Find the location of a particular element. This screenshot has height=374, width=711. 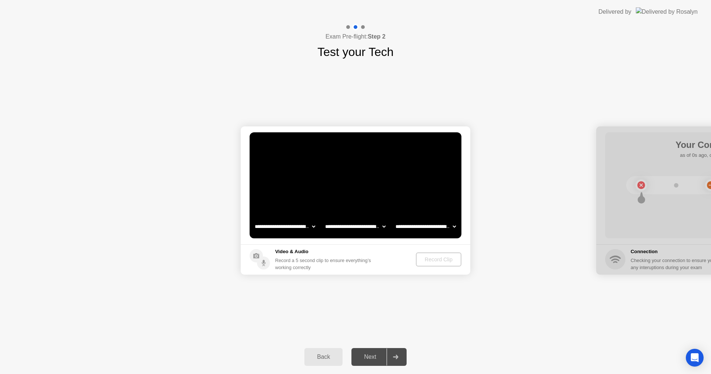

div: Delivered by is located at coordinates (615, 12).